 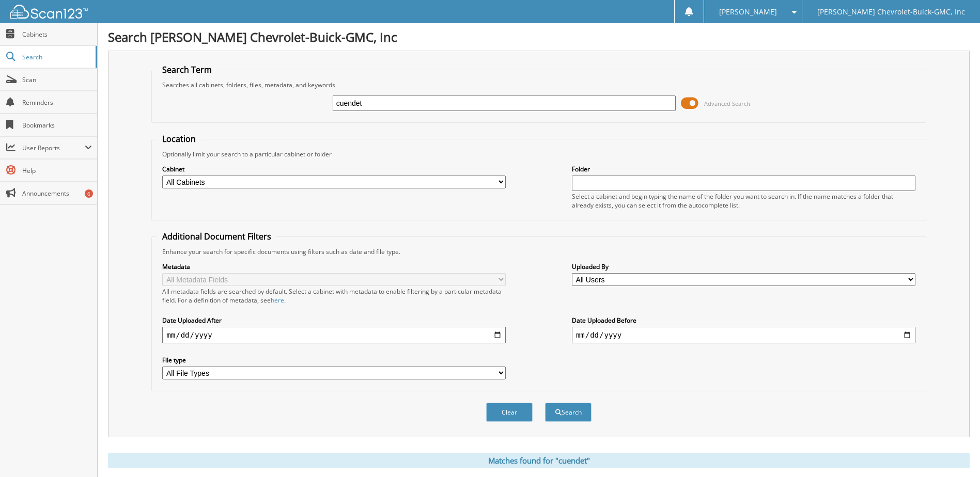 What do you see at coordinates (277, 300) in the screenshot?
I see `a: here` at bounding box center [277, 300].